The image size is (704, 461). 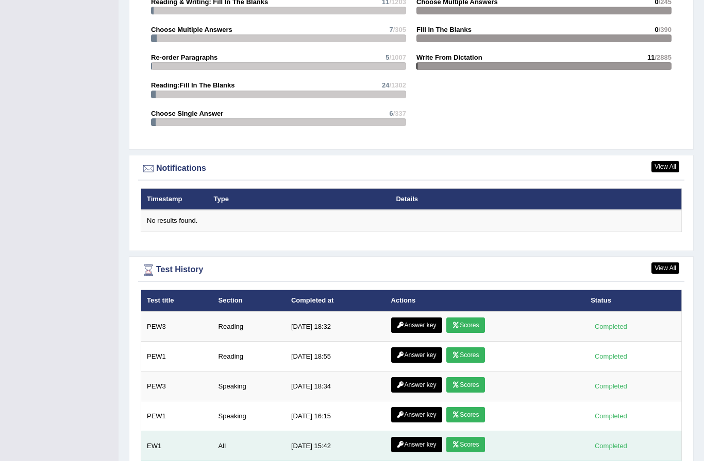 I want to click on th: Actions, so click(x=485, y=301).